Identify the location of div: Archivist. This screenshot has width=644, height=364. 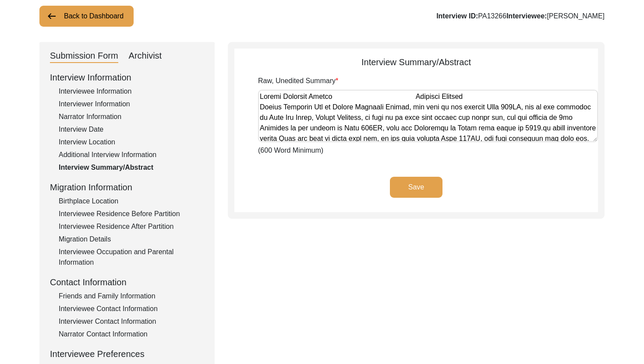
(146, 56).